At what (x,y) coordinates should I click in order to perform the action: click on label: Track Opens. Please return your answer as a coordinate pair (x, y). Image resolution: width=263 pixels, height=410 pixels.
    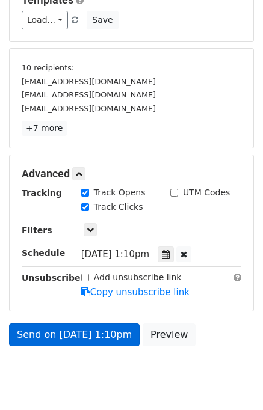
    Looking at the image, I should click on (120, 193).